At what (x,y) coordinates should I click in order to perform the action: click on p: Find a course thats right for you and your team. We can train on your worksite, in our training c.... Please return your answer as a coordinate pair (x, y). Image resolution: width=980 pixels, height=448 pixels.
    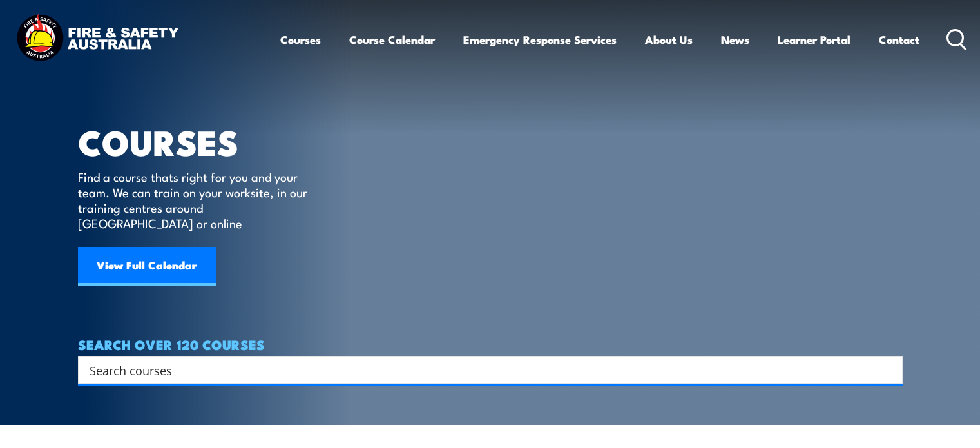
    Looking at the image, I should click on (196, 200).